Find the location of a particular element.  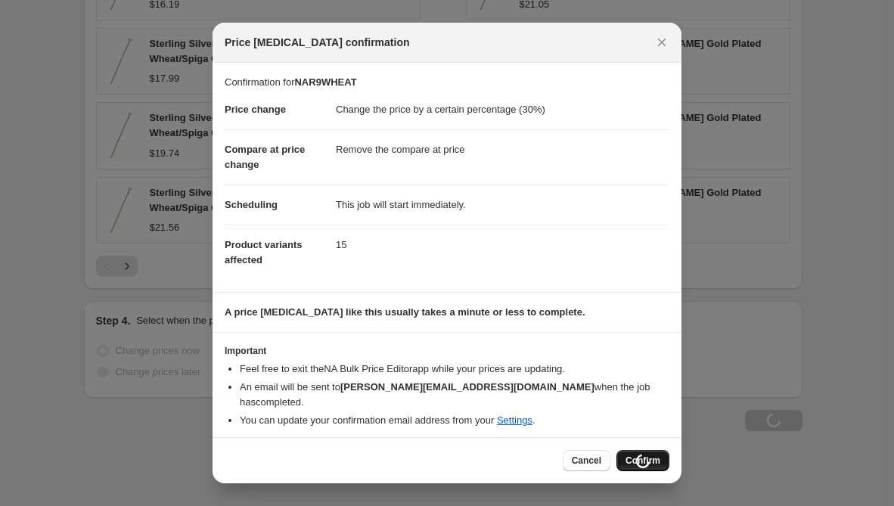

b: NAR9WHEAT is located at coordinates (325, 82).